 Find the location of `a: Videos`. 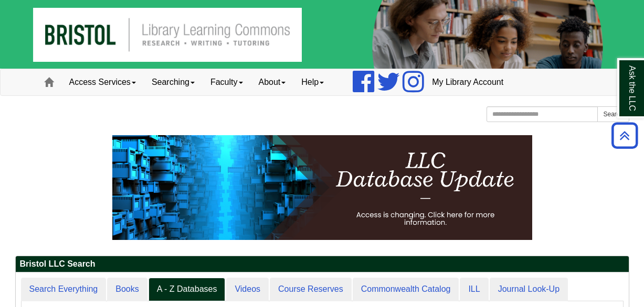

a: Videos is located at coordinates (247, 289).